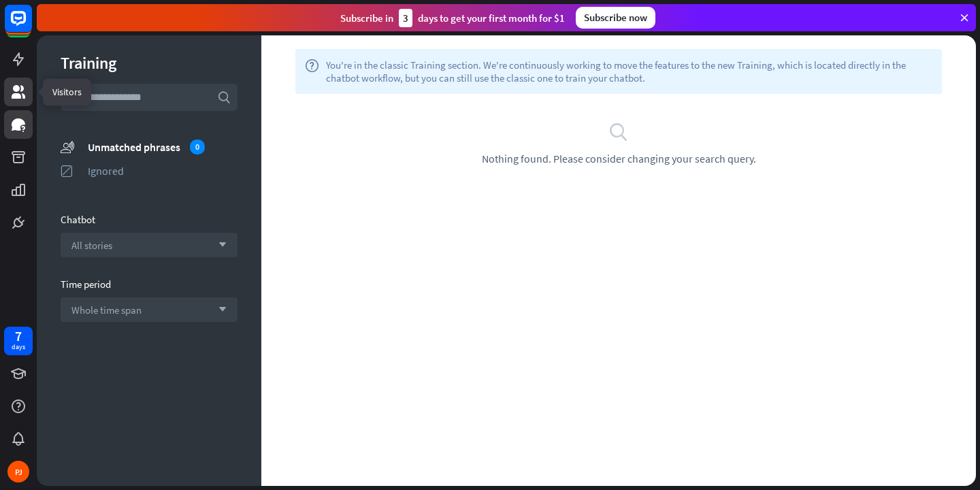 This screenshot has width=980, height=490. I want to click on div: 3, so click(406, 18).